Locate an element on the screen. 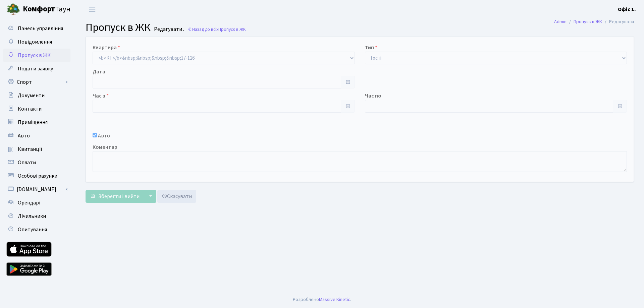  img: logo.png is located at coordinates (14, 10).